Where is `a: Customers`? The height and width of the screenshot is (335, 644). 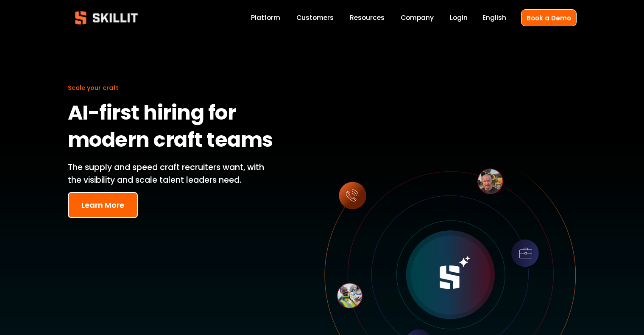
a: Customers is located at coordinates (315, 18).